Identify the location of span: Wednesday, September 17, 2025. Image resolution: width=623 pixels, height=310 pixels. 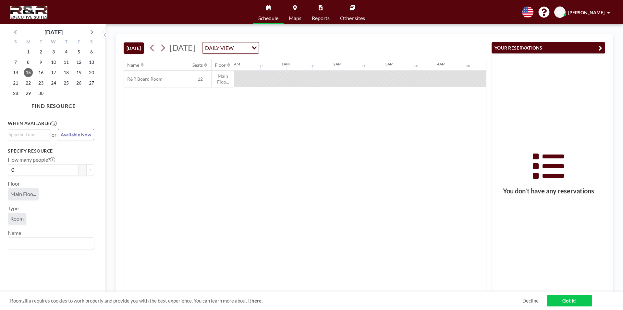
(54, 73).